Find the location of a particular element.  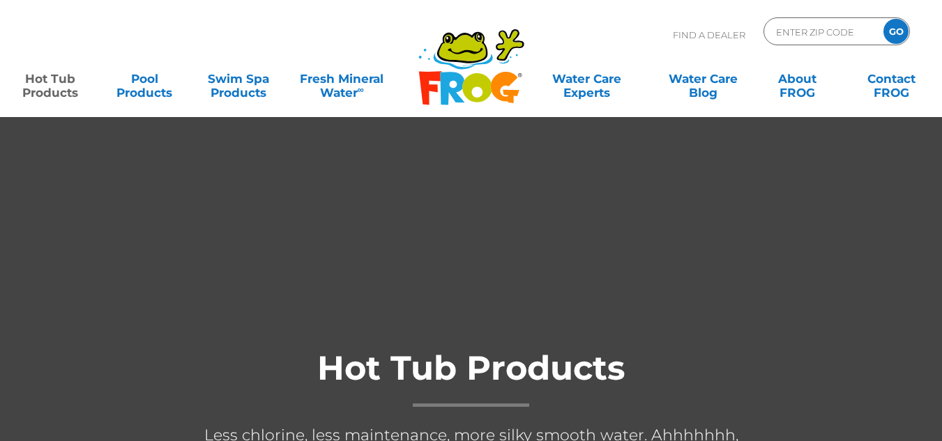

a: Swim SpaProducts is located at coordinates (239, 79).